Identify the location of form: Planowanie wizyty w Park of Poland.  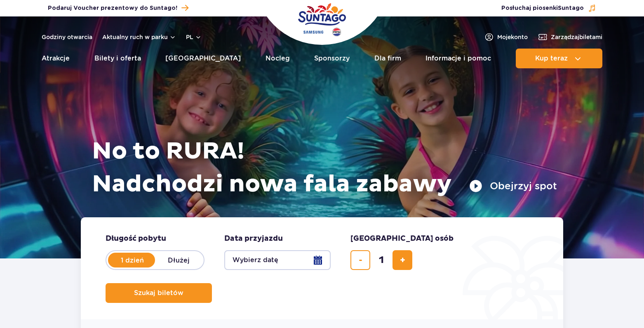
(322, 268).